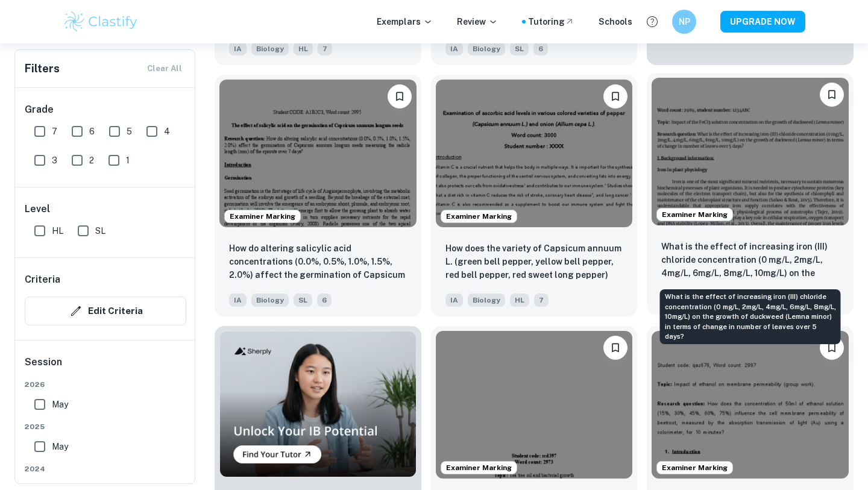  Describe the element at coordinates (684, 22) in the screenshot. I see `h6: NP` at that location.